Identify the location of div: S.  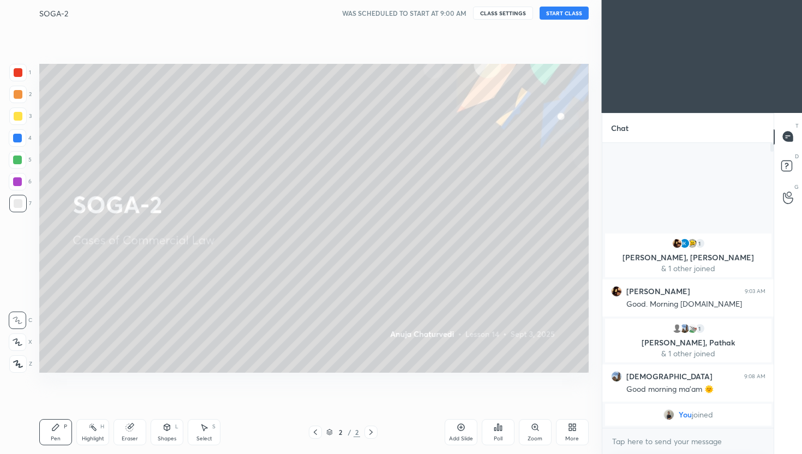
(214, 427).